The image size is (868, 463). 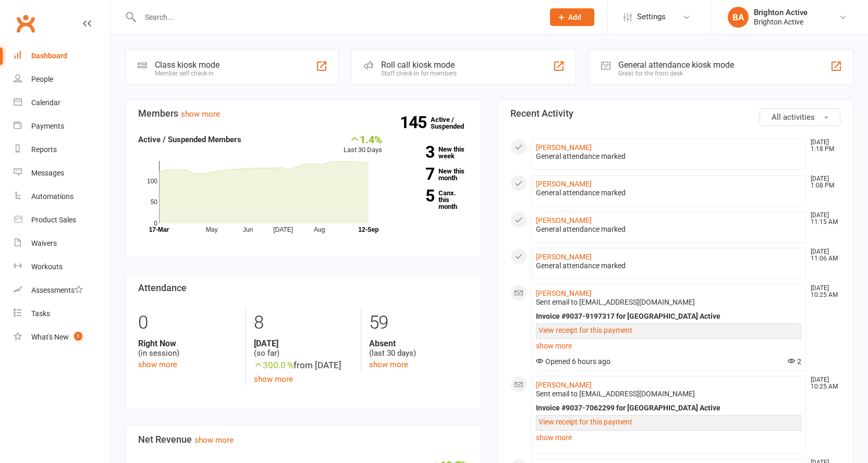 I want to click on span: Add, so click(x=575, y=17).